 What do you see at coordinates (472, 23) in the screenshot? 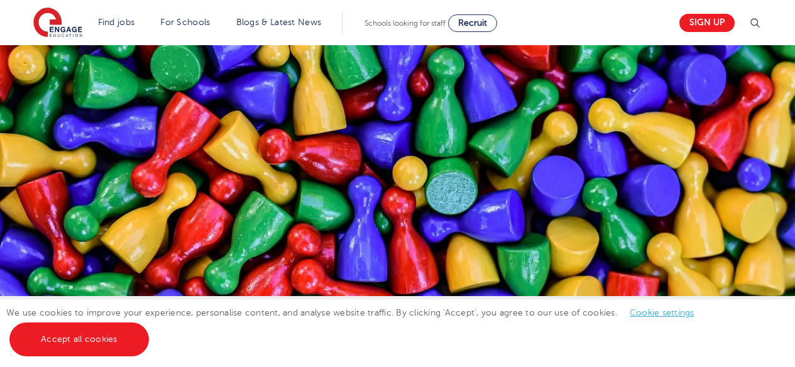
I see `a: Recruit` at bounding box center [472, 23].